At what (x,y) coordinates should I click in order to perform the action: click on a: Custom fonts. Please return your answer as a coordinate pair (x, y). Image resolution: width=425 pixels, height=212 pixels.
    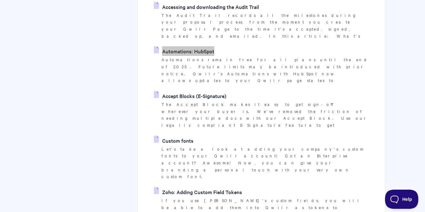
    Looking at the image, I should click on (174, 141).